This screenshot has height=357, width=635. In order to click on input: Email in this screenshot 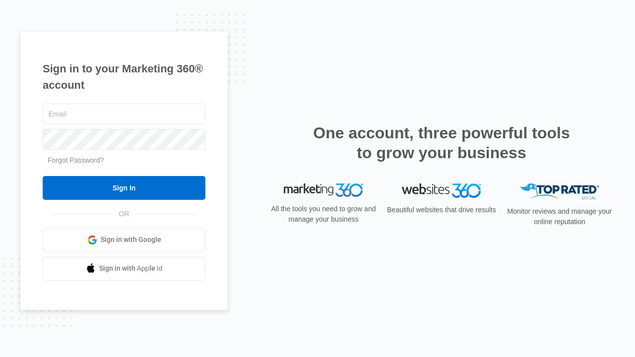, I will do `click(124, 114)`.